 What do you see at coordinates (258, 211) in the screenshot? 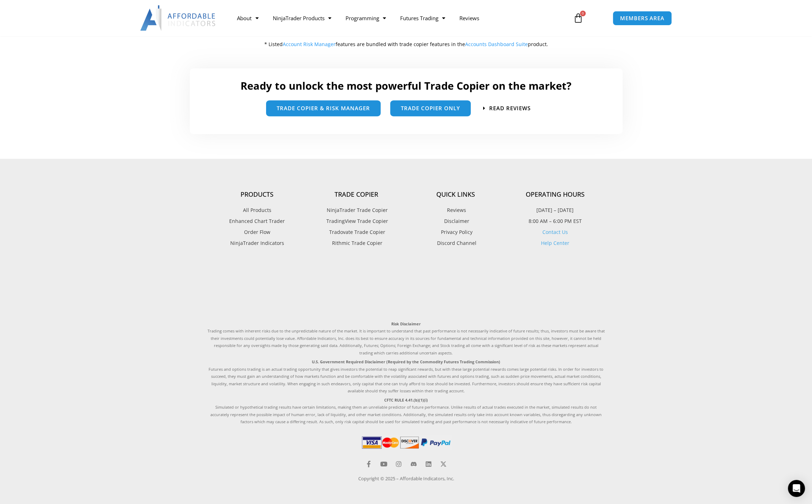
I see `span: All Products` at bounding box center [258, 211].